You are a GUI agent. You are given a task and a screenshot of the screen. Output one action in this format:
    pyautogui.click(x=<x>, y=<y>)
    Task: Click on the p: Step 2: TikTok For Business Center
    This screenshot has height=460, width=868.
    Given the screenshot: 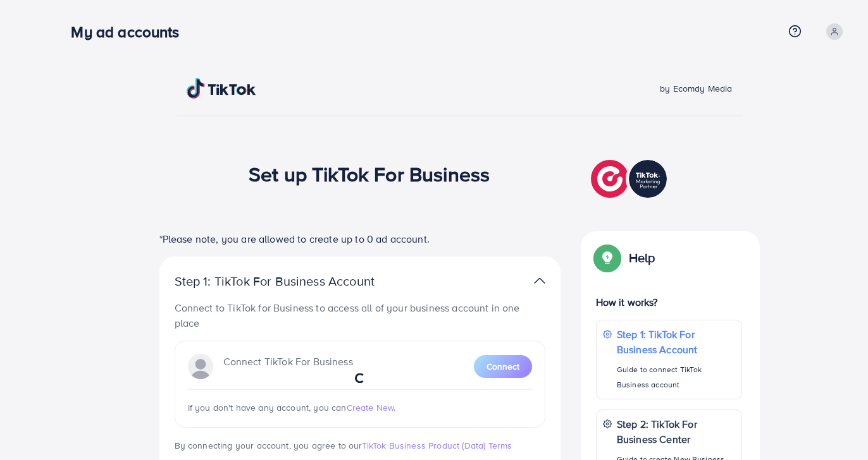 What is the action you would take?
    pyautogui.click(x=676, y=432)
    